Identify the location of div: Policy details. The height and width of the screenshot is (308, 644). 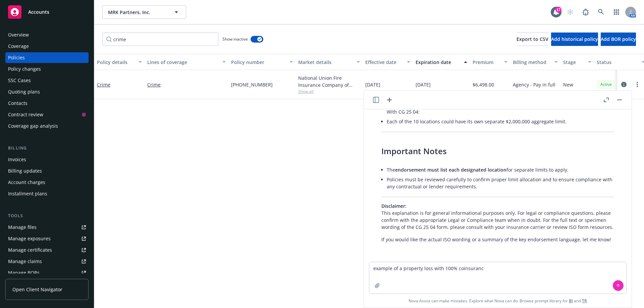
(116, 62).